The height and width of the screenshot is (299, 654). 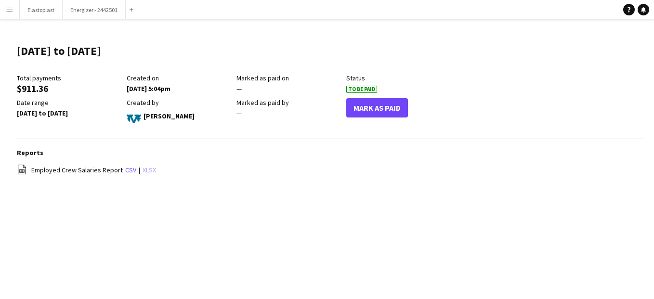 What do you see at coordinates (289, 103) in the screenshot?
I see `div: Marked as paid by` at bounding box center [289, 103].